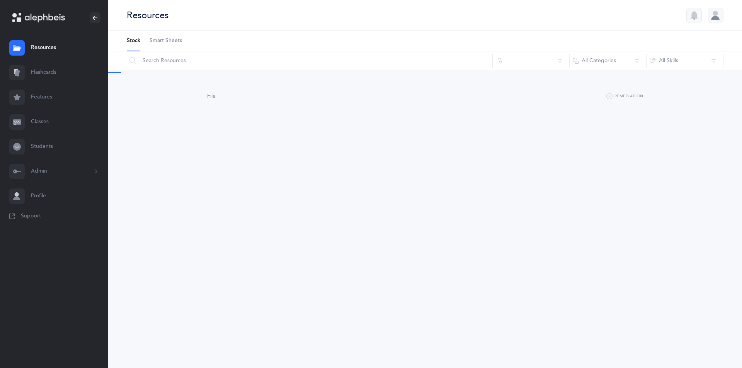 The image size is (742, 368). I want to click on div: Resources, so click(148, 15).